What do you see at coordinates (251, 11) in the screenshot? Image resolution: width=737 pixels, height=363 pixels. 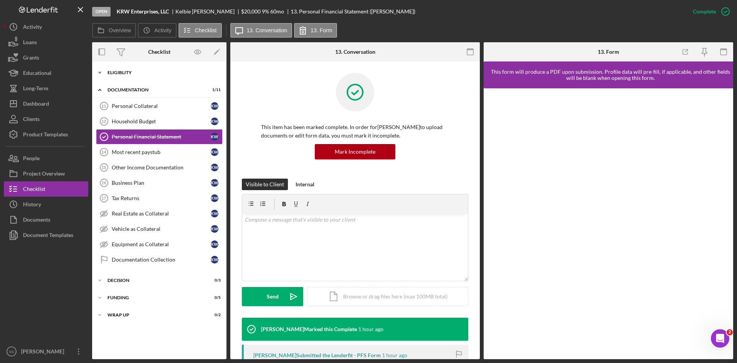 I see `span: $20,000` at bounding box center [251, 11].